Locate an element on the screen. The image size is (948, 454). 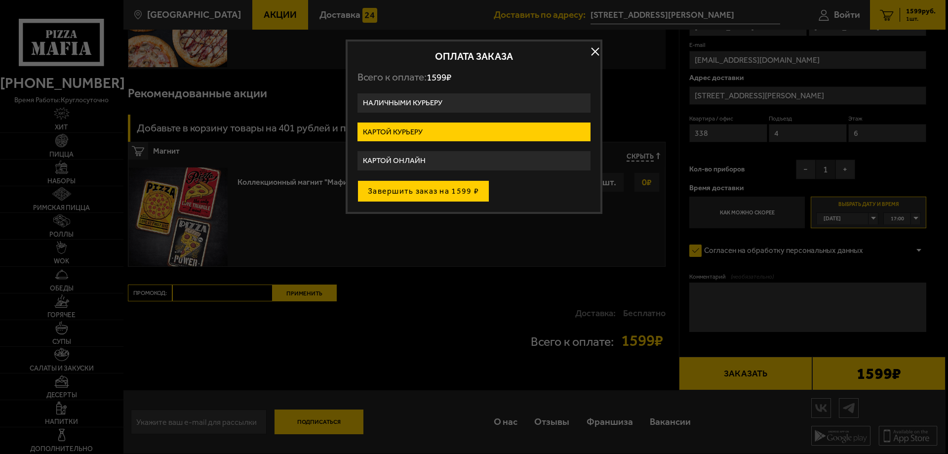
label: Картой онлайн is located at coordinates (474, 161).